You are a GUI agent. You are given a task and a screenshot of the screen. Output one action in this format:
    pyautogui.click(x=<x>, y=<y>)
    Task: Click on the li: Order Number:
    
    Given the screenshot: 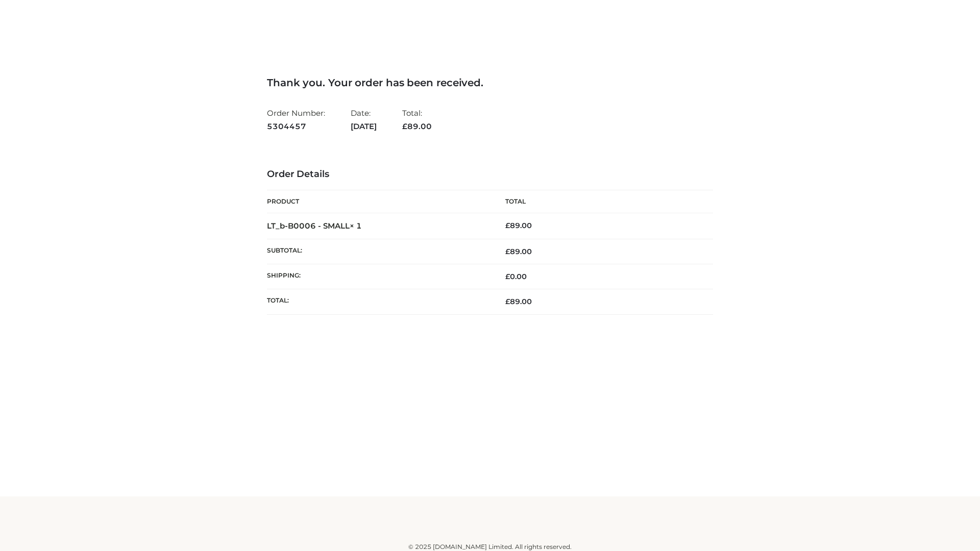 What is the action you would take?
    pyautogui.click(x=296, y=119)
    